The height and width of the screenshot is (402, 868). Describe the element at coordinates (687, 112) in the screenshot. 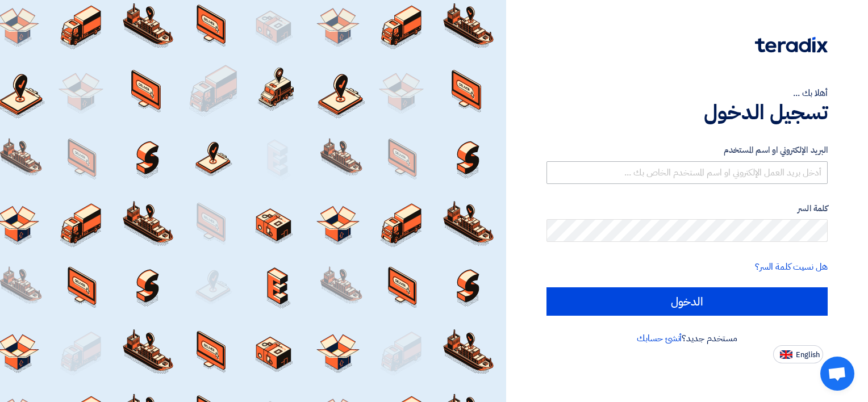

I see `h1: تسجيل الدخول` at that location.